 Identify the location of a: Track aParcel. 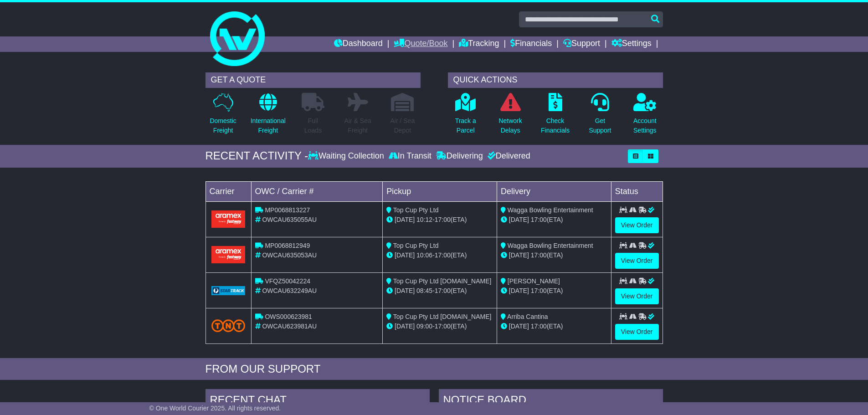
(465, 116).